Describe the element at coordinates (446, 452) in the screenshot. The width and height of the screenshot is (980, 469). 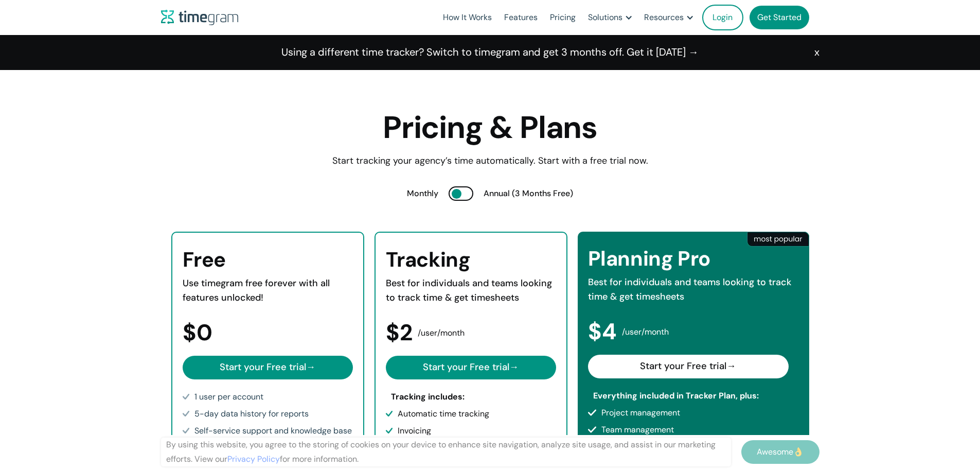
I see `div: By using this website, you agree to the storing of cookies on your device to enhance site navigat...` at that location.